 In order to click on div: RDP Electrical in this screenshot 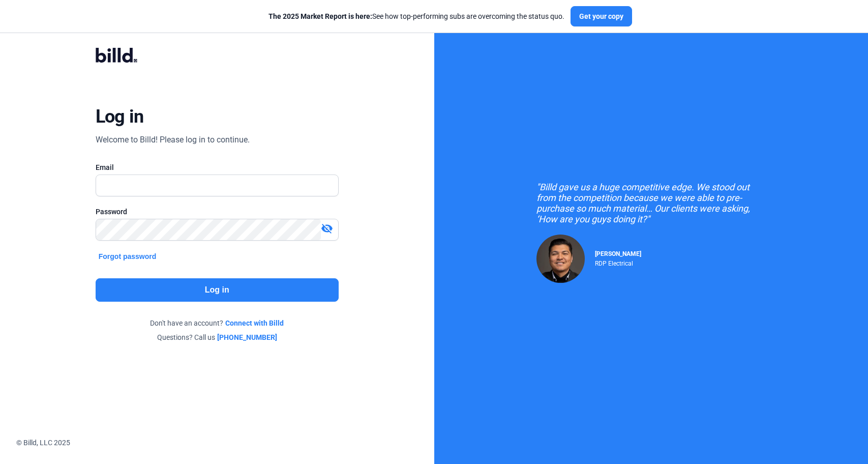, I will do `click(618, 262)`.